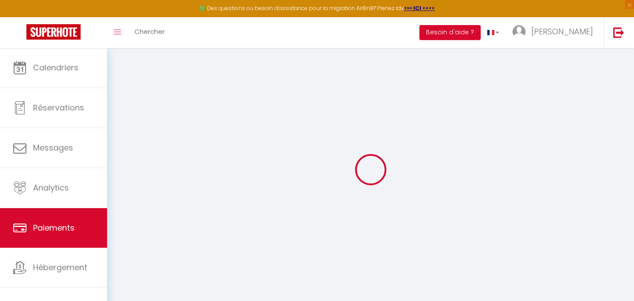 The height and width of the screenshot is (301, 634). I want to click on span: Messages, so click(53, 148).